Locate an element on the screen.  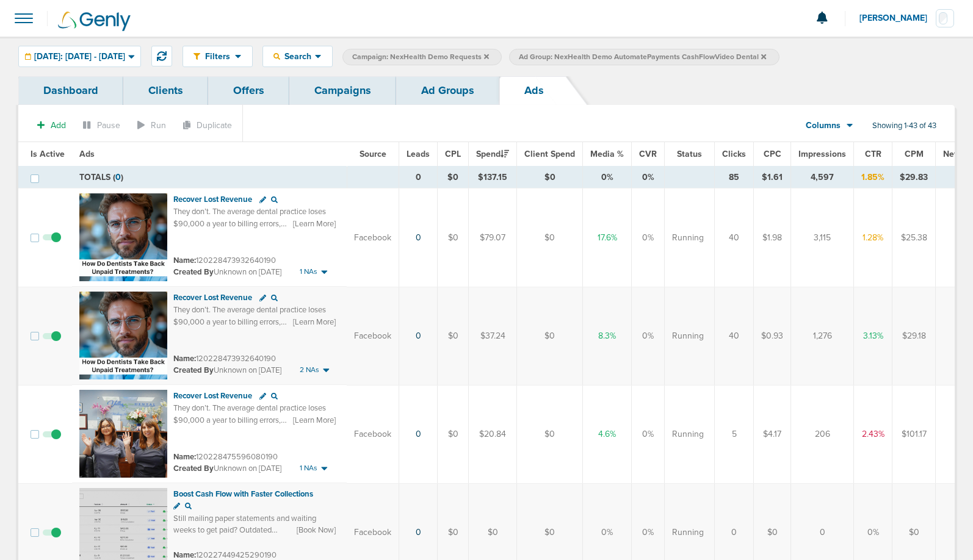
td: $1.98 is located at coordinates (772, 238).